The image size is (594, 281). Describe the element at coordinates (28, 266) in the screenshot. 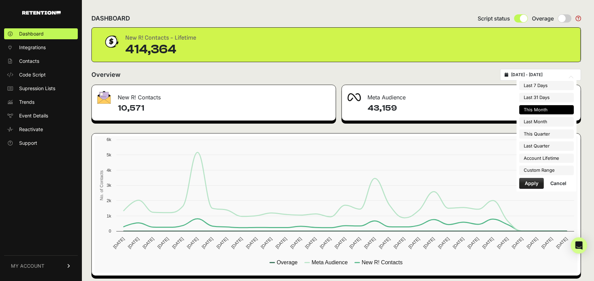

I see `span: MY ACCOUNT` at that location.